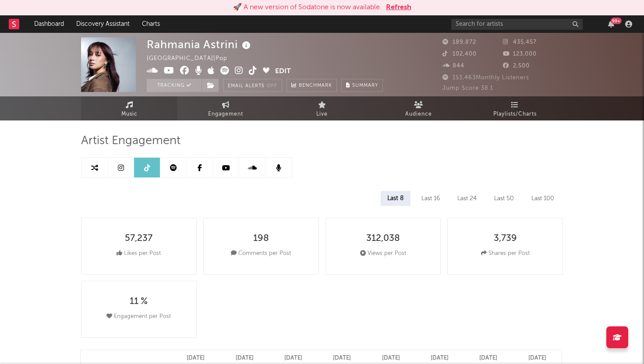 This screenshot has height=364, width=644. Describe the element at coordinates (467, 198) in the screenshot. I see `div: Last 24` at that location.